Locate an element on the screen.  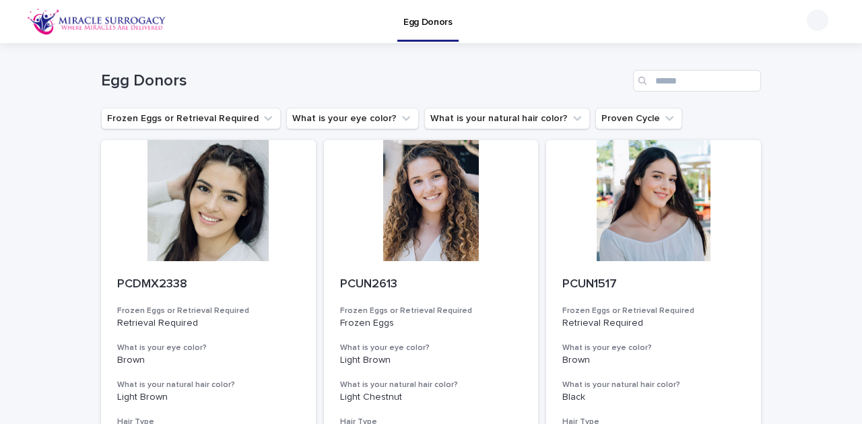
div: Search is located at coordinates (697, 81).